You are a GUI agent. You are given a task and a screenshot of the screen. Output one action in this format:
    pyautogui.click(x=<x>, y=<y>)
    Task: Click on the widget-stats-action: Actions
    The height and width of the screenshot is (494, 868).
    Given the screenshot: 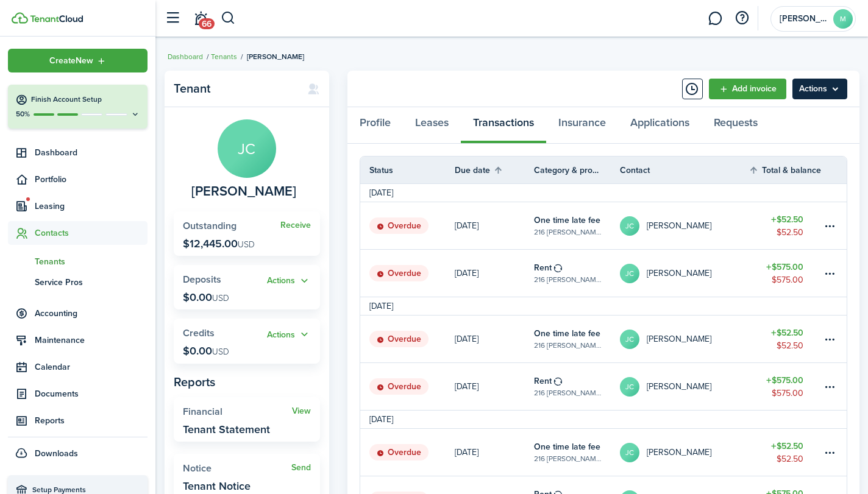 What is the action you would take?
    pyautogui.click(x=289, y=281)
    